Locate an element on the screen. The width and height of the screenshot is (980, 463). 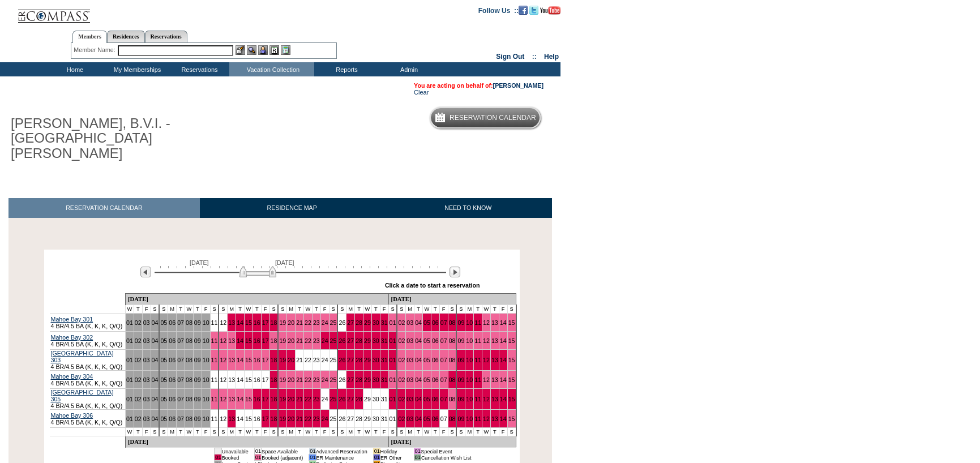
a: 28 is located at coordinates (359, 323).